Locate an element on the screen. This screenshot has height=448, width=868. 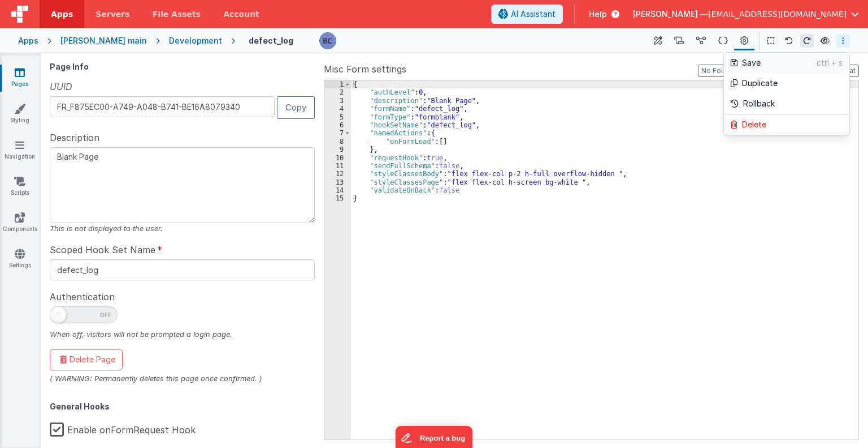
span: Apps is located at coordinates (61, 15).